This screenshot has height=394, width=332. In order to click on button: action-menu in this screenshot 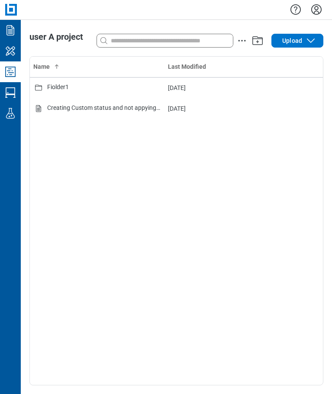, I will do `click(242, 41)`.